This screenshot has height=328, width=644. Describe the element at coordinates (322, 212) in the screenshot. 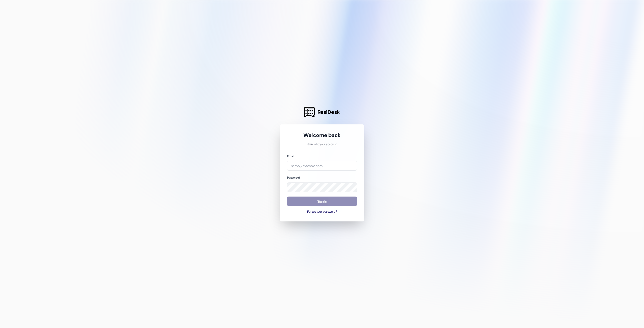

I see `button: Forgot your password?` at that location.